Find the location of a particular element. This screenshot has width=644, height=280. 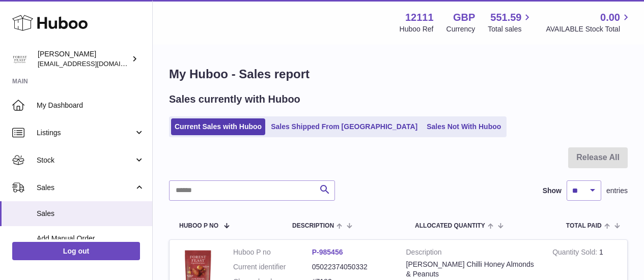

span: Add Manual Order is located at coordinates (91, 238).